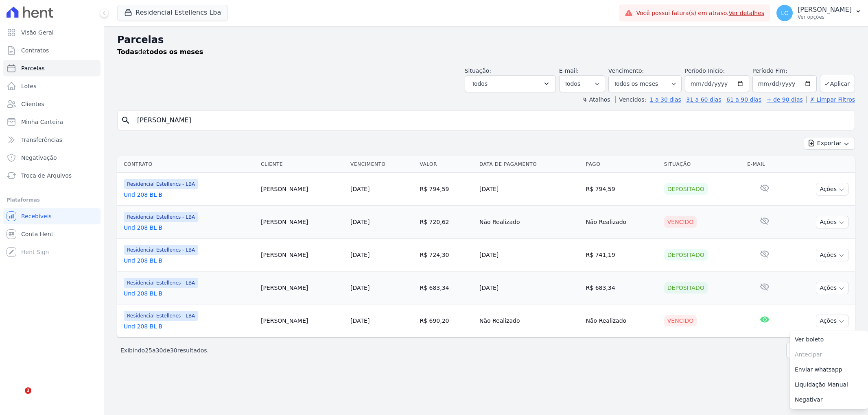  What do you see at coordinates (764, 165) in the screenshot?
I see `th: E-mail` at bounding box center [764, 165].